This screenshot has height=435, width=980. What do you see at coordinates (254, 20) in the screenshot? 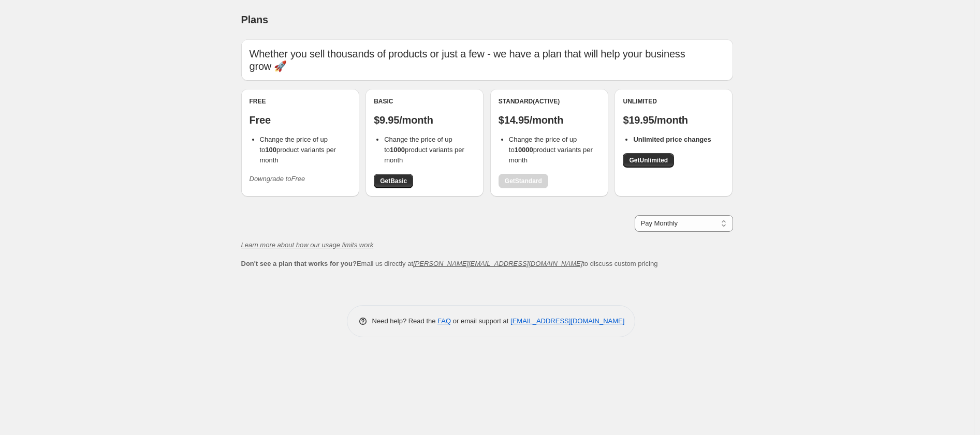
I see `span: Plans` at bounding box center [254, 20].